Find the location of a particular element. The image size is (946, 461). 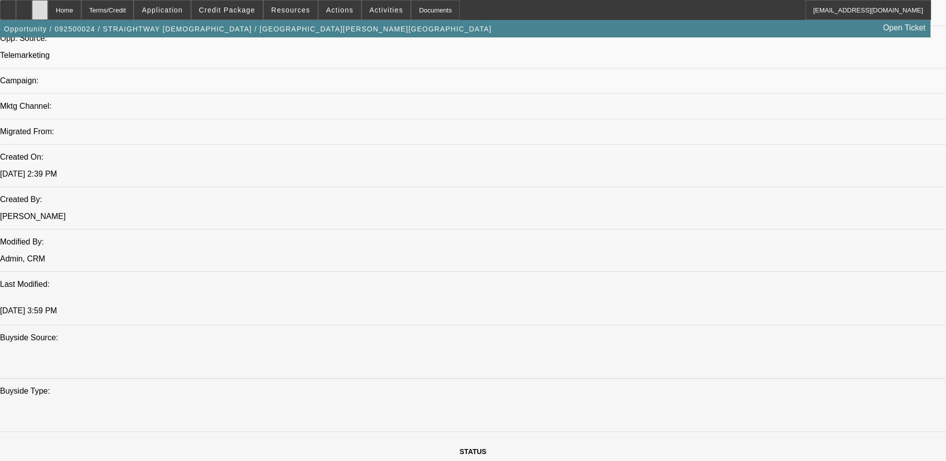

button: Resources is located at coordinates (291, 10).